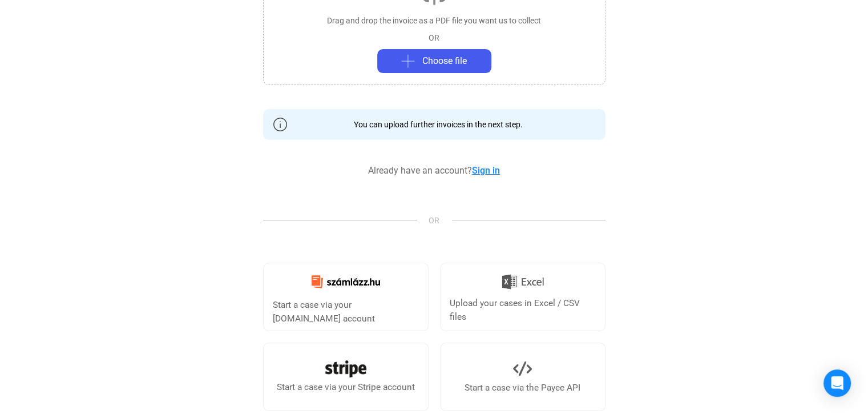 This screenshot has height=414, width=868. Describe the element at coordinates (346, 377) in the screenshot. I see `a: Start a case via your Stripe account` at that location.